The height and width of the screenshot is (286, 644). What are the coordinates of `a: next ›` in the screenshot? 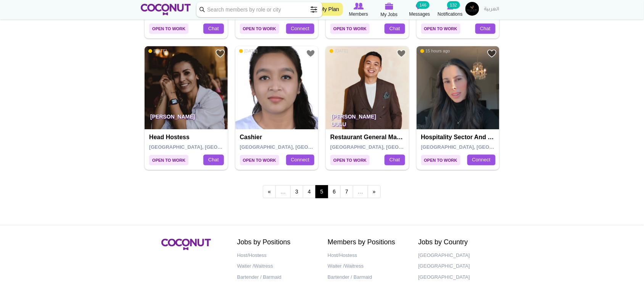 It's located at (374, 192).